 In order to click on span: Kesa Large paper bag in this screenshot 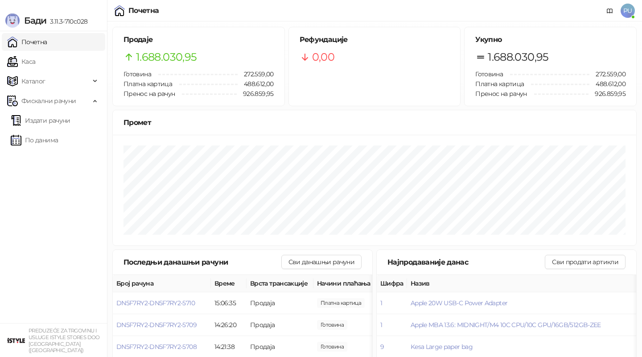, I will do `click(441, 346)`.